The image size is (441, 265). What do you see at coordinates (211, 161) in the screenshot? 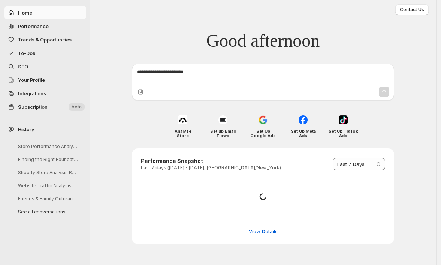
I see `h3: Performance Snapshot` at bounding box center [211, 161].